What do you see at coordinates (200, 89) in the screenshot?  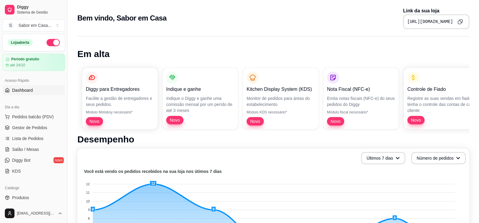 I see `p: Indique e ganhe` at bounding box center [200, 89].